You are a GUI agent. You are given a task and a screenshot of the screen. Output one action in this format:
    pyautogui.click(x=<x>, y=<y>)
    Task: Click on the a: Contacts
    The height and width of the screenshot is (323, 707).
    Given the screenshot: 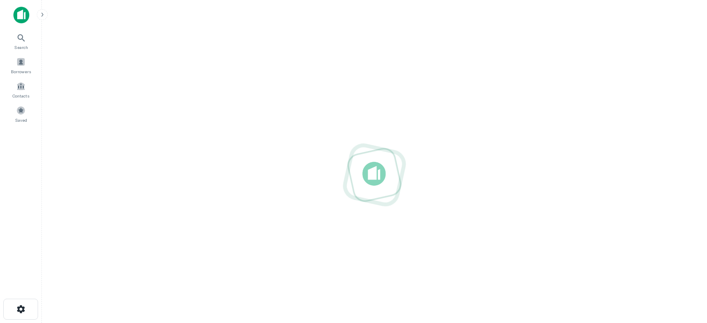 What is the action you would take?
    pyautogui.click(x=21, y=90)
    